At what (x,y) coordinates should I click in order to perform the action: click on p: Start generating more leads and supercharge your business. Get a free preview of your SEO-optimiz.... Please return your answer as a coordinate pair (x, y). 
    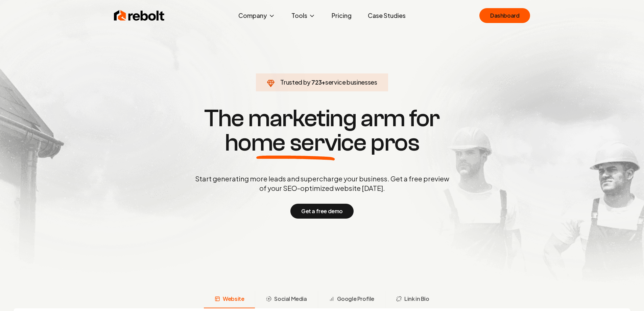
    Looking at the image, I should click on (322, 183).